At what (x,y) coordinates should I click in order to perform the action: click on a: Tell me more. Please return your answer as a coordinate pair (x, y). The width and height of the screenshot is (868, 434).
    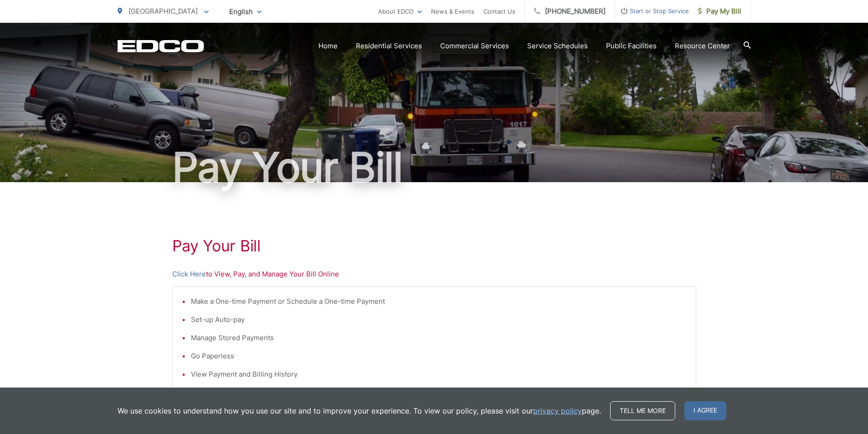
    Looking at the image, I should click on (642, 411).